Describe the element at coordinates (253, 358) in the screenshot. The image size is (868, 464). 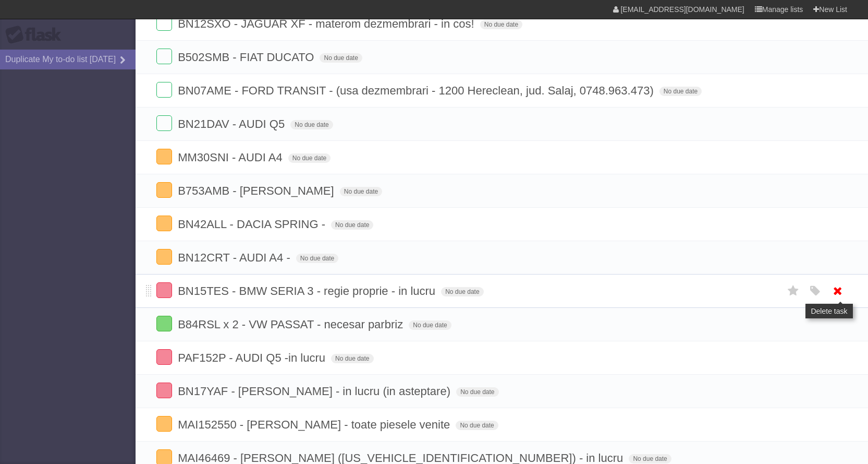
I see `span: PAF152P - AUDI Q5 -in lucru` at that location.